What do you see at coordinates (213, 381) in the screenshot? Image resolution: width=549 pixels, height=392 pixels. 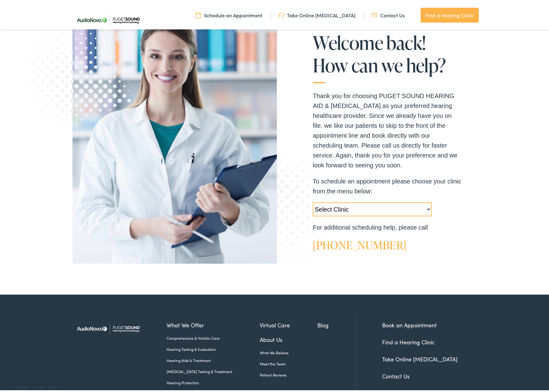 I see `a: Hearing Protection` at bounding box center [213, 381].